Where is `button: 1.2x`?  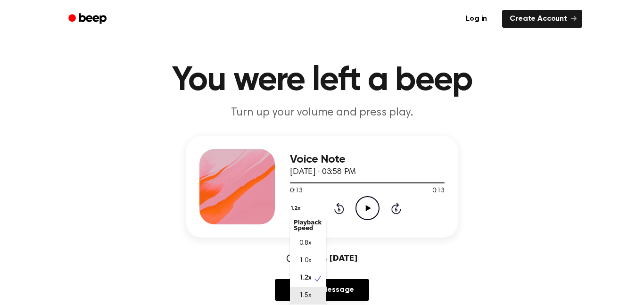 button: 1.2x is located at coordinates (296, 208).